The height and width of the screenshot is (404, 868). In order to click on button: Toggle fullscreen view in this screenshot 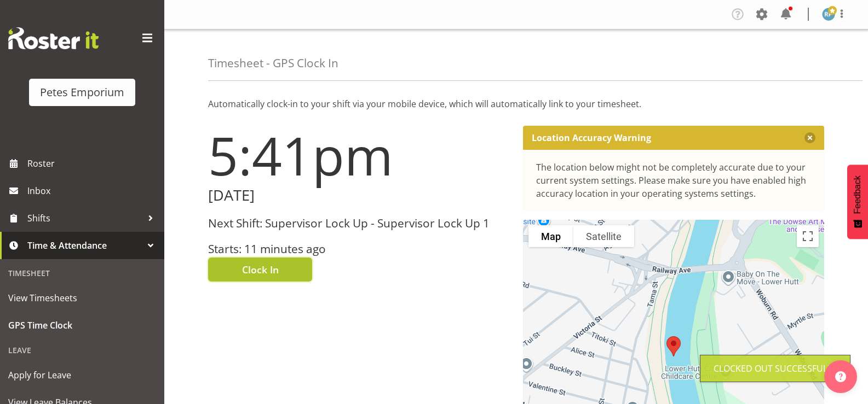, I will do `click(807, 236)`.